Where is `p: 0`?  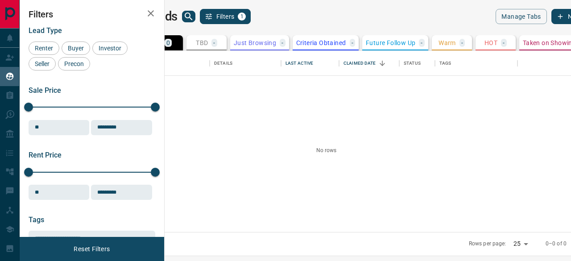
p: 0 is located at coordinates (168, 43).